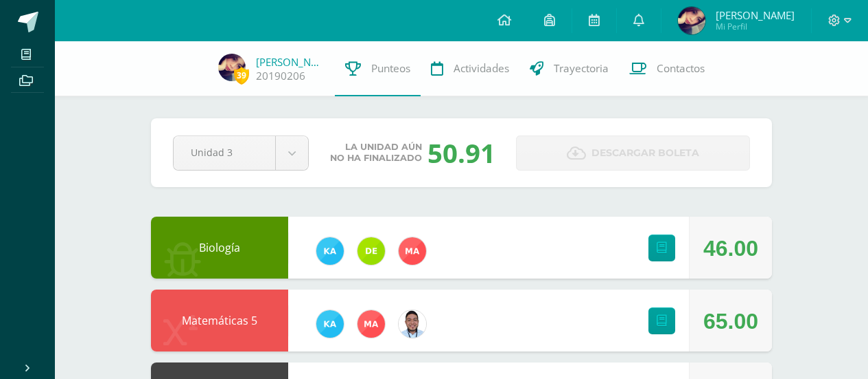  What do you see at coordinates (731, 321) in the screenshot?
I see `div: 65.00` at bounding box center [731, 321].